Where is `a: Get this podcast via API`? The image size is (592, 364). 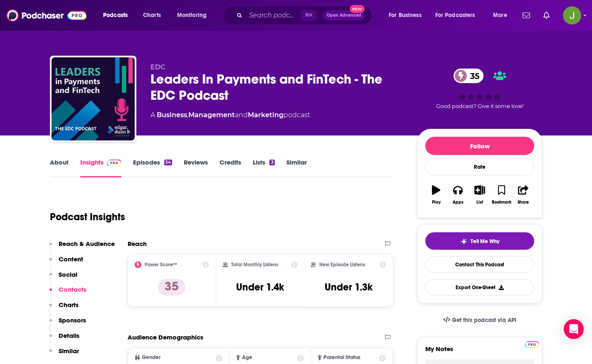 a: Get this podcast via API is located at coordinates (480, 320).